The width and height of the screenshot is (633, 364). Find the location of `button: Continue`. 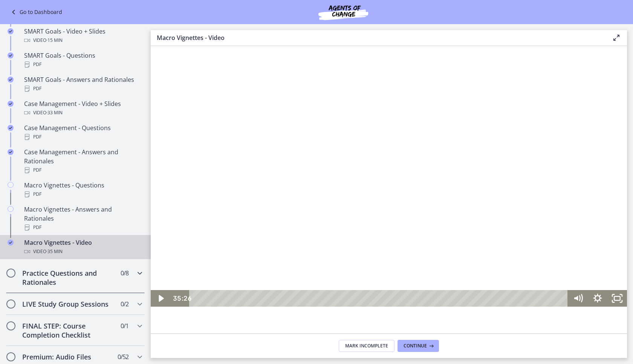

button: Continue is located at coordinates (418, 346).